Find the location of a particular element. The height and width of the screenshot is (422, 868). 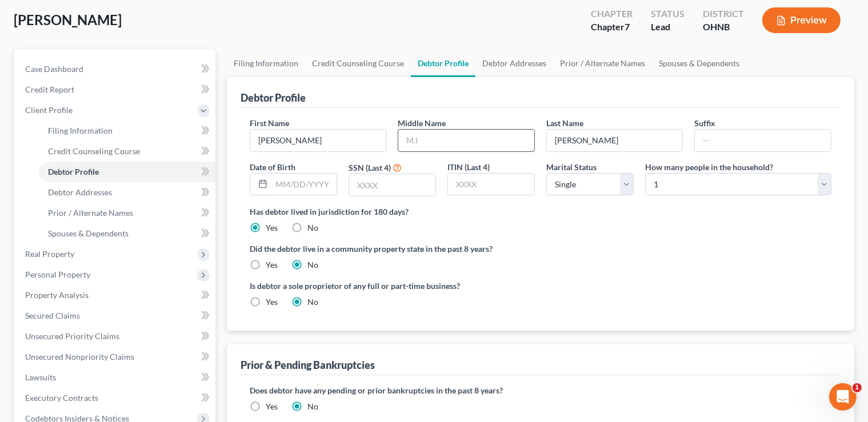

span: Executory Contracts is located at coordinates (62, 398).